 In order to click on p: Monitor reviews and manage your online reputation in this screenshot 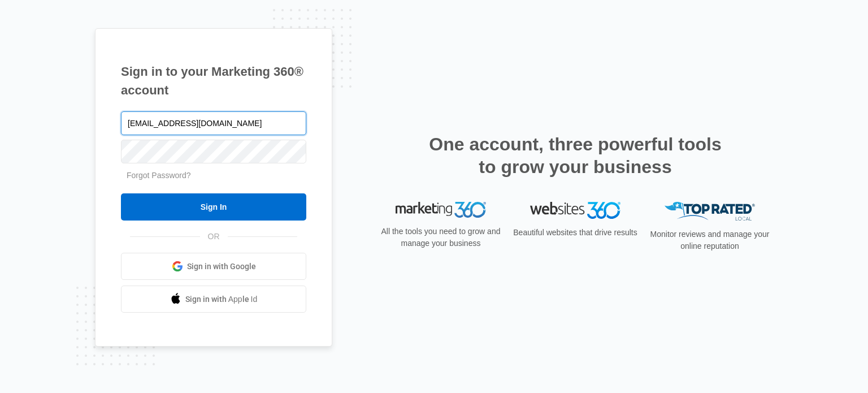, I will do `click(710, 240)`.